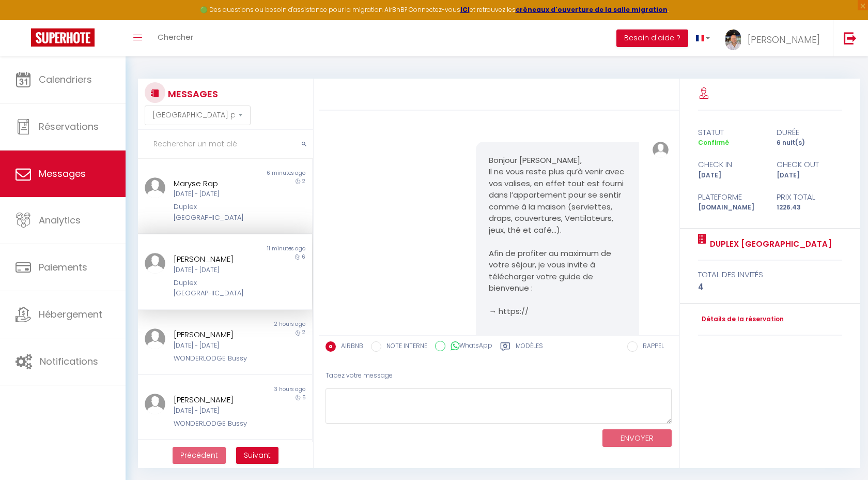 Image resolution: width=868 pixels, height=480 pixels. What do you see at coordinates (349, 347) in the screenshot?
I see `label: AIRBNB` at bounding box center [349, 347].